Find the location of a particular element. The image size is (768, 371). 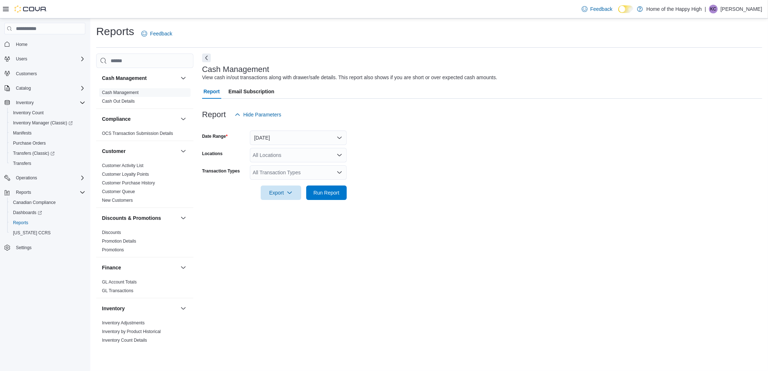

a: Promotions is located at coordinates (113, 250).